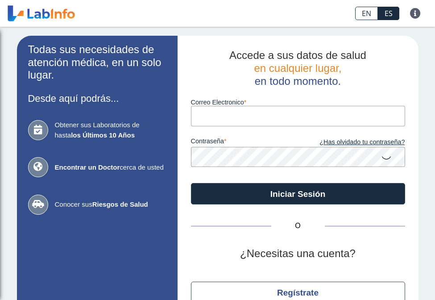 The image size is (435, 300). I want to click on h2: Todas sus necesidades de atención médica, en un solo lugar., so click(97, 62).